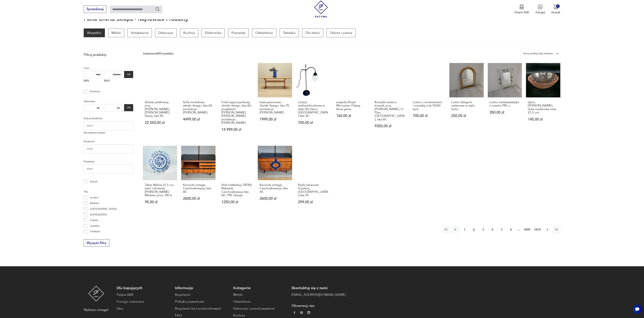  What do you see at coordinates (314, 122) in the screenshot?
I see `p: 700,00 zł` at bounding box center [314, 122].